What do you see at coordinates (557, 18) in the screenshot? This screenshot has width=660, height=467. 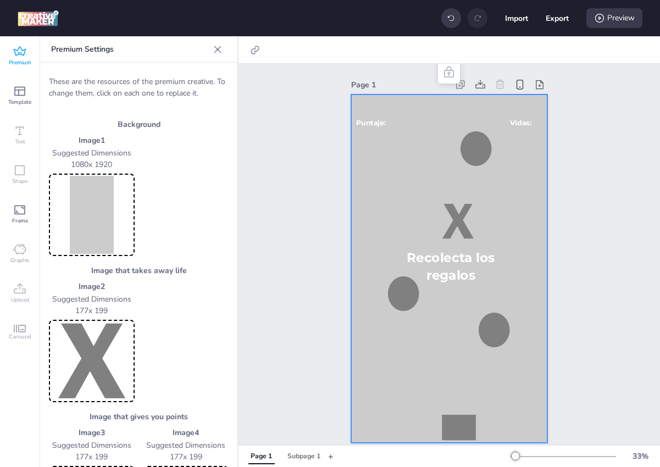 I see `button: Export` at bounding box center [557, 18].